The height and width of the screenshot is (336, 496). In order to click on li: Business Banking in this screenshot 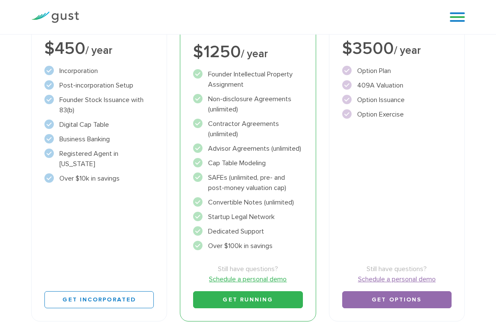, I will do `click(99, 139)`.